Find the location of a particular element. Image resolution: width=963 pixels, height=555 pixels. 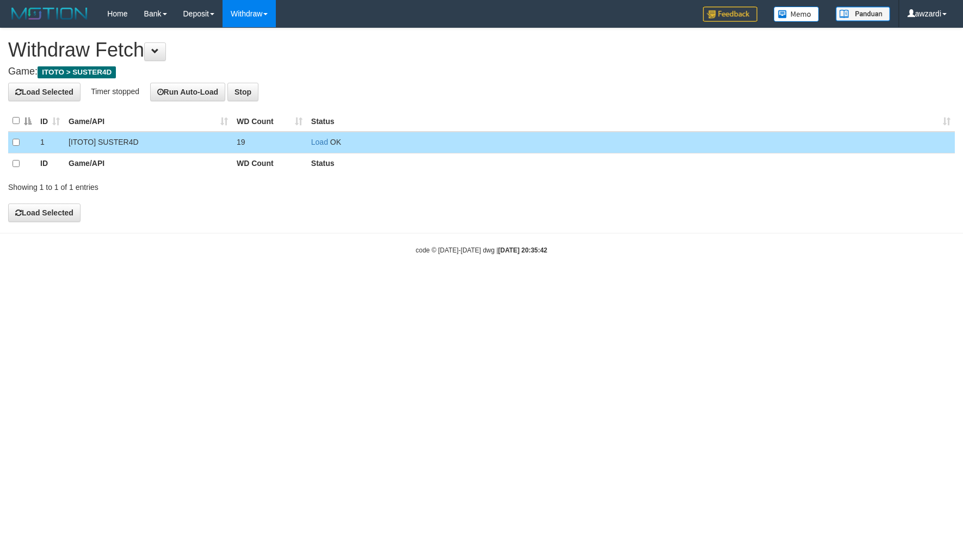

th: Status is located at coordinates (631, 163).